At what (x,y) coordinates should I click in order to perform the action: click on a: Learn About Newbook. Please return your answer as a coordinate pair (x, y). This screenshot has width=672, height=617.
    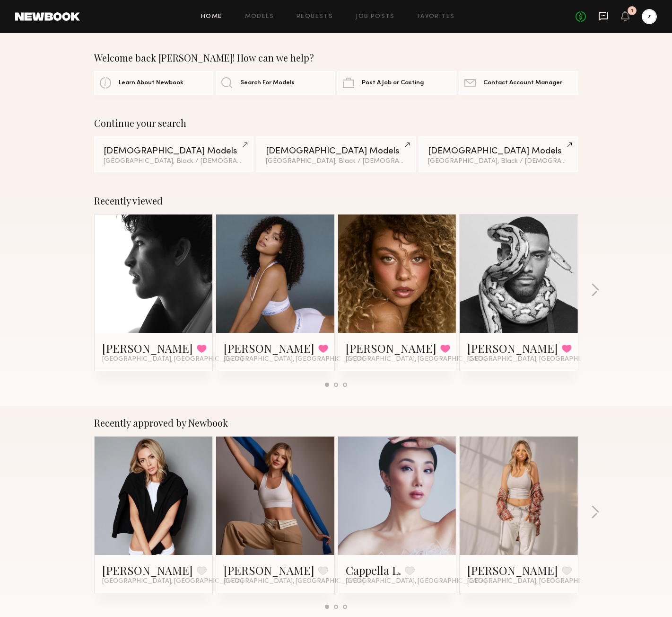
    Looking at the image, I should click on (154, 83).